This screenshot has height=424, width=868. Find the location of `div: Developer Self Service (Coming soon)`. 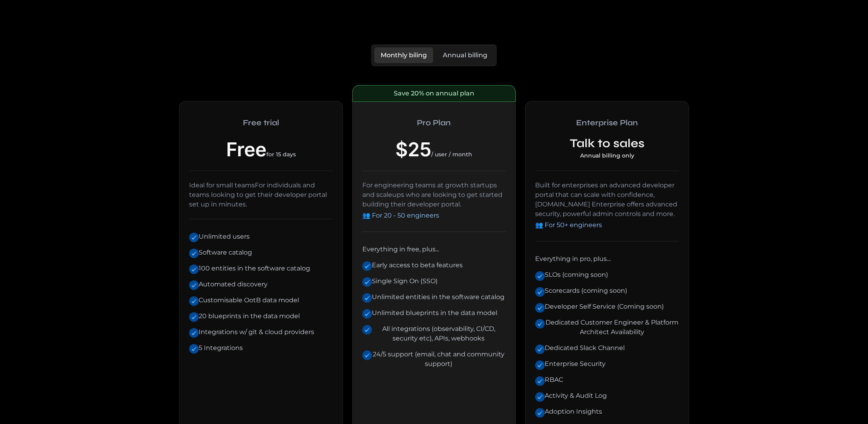

div: Developer Self Service (Coming soon) is located at coordinates (604, 307).